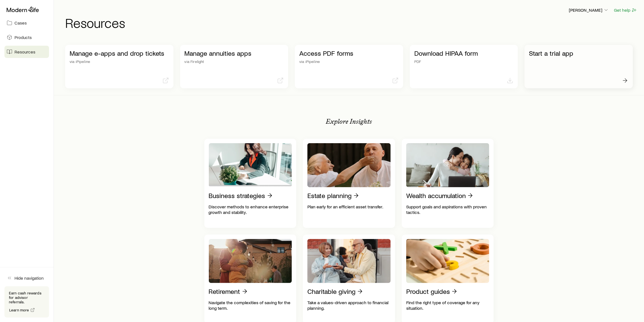  I want to click on p: Estate planning, so click(329, 196).